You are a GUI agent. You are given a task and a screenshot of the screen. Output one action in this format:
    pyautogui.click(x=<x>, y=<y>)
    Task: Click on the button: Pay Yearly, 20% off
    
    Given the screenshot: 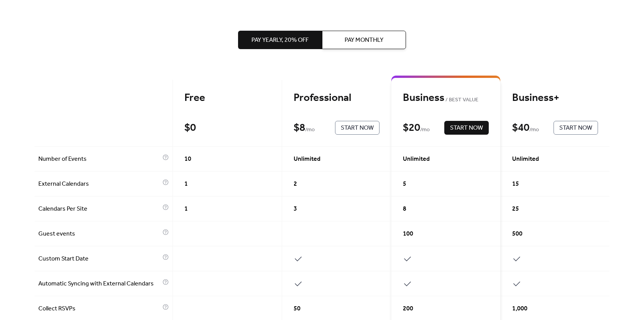 What is the action you would take?
    pyautogui.click(x=280, y=40)
    